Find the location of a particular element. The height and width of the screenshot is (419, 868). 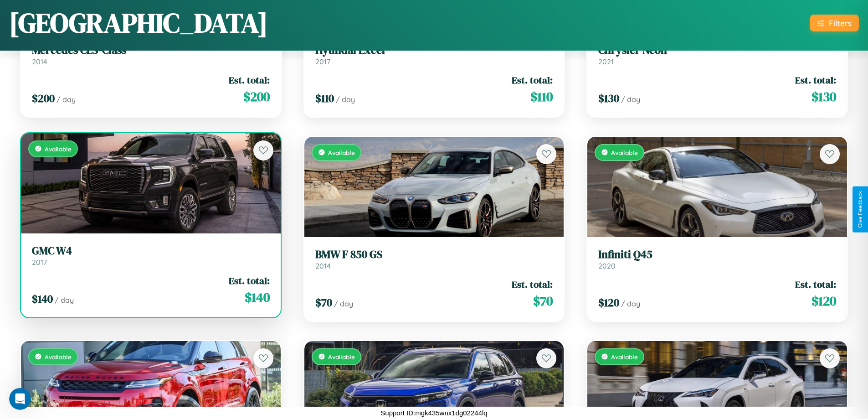

div: Give Feedback is located at coordinates (861, 209).